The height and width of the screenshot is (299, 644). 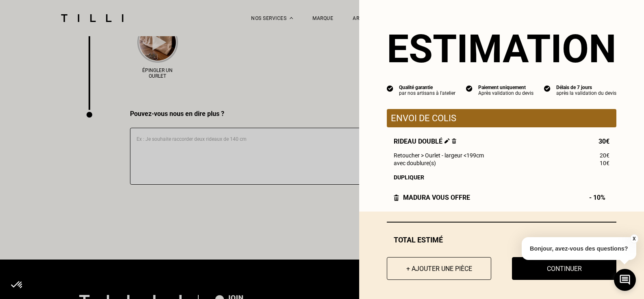 I want to click on div: Après validation du devis, so click(x=506, y=93).